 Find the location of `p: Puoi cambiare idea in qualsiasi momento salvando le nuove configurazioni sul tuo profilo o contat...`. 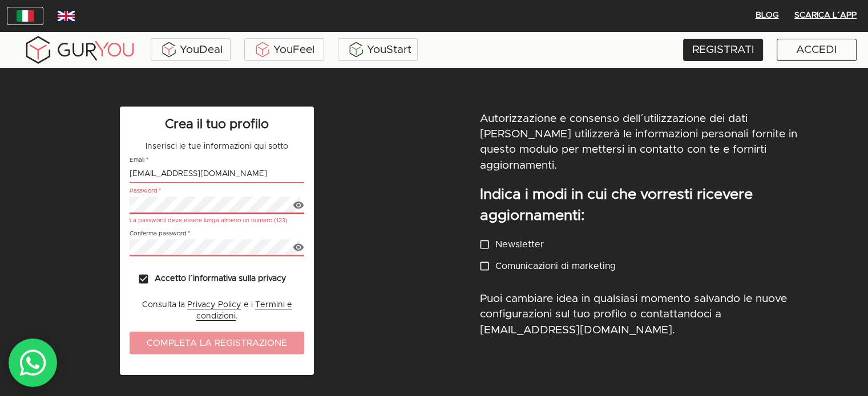

p: Puoi cambiare idea in qualsiasi momento salvando le nuove configurazioni sul tuo profilo o contat... is located at coordinates (651, 314).